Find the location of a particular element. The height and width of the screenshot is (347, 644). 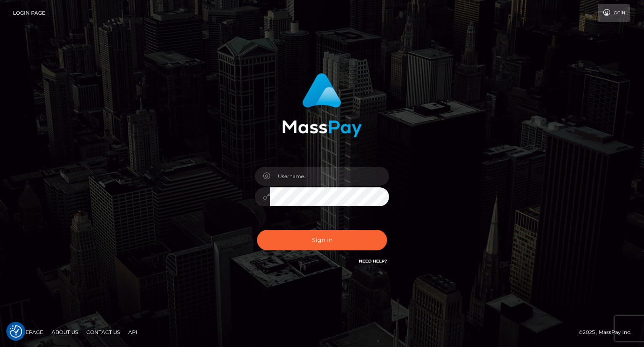

a: Homepage is located at coordinates (28, 332).